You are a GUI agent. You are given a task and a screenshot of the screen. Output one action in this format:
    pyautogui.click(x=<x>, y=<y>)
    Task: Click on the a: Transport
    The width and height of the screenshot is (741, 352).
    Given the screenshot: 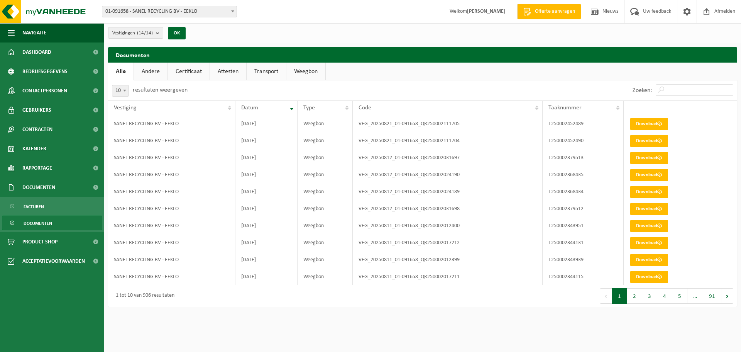 What is the action you would take?
    pyautogui.click(x=266, y=71)
    